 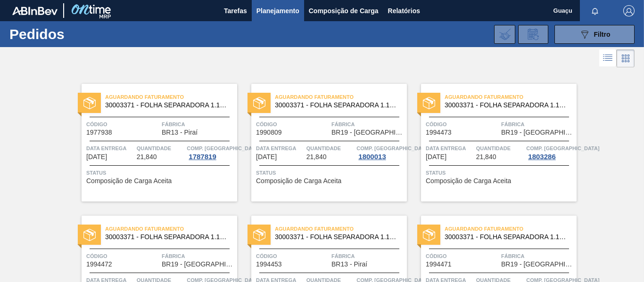 I want to click on span: Composição de Carga, so click(x=343, y=11).